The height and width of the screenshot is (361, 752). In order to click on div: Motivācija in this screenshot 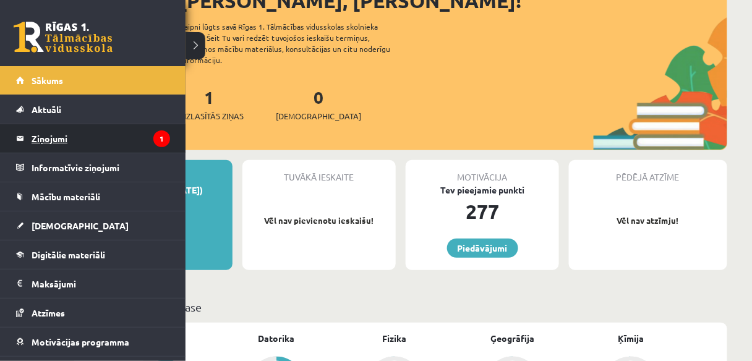, I will do `click(482, 172)`.